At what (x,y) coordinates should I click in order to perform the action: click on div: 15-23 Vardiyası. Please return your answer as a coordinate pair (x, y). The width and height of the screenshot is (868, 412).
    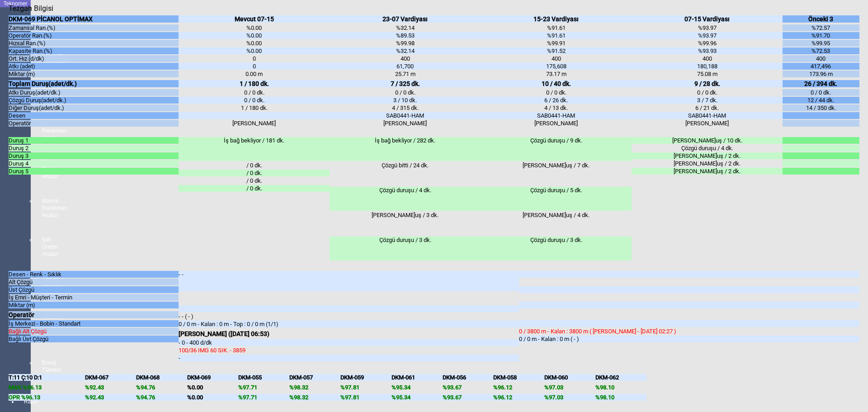
    Looking at the image, I should click on (556, 19).